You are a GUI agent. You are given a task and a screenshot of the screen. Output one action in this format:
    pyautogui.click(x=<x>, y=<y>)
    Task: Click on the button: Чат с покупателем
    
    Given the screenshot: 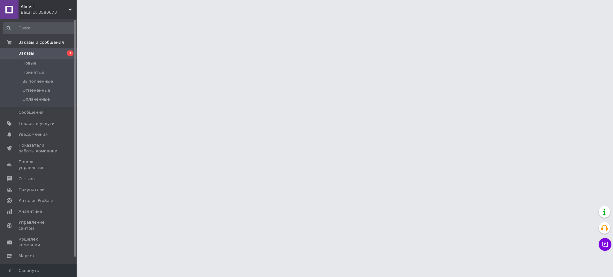 What is the action you would take?
    pyautogui.click(x=605, y=244)
    